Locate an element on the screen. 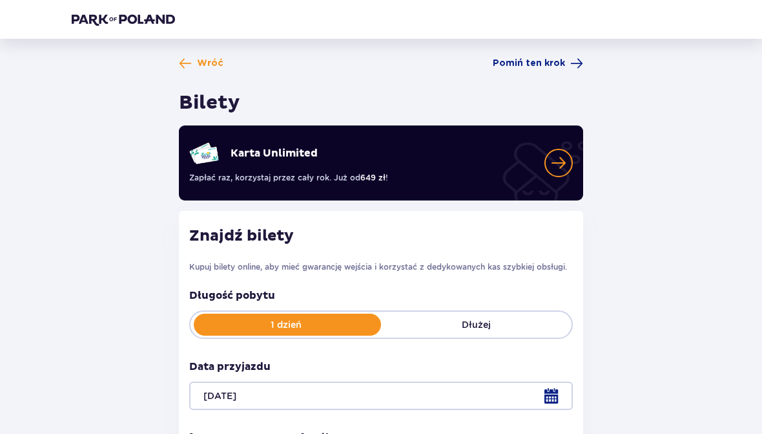 Image resolution: width=762 pixels, height=434 pixels. img: Park of Poland logo is located at coordinates (123, 19).